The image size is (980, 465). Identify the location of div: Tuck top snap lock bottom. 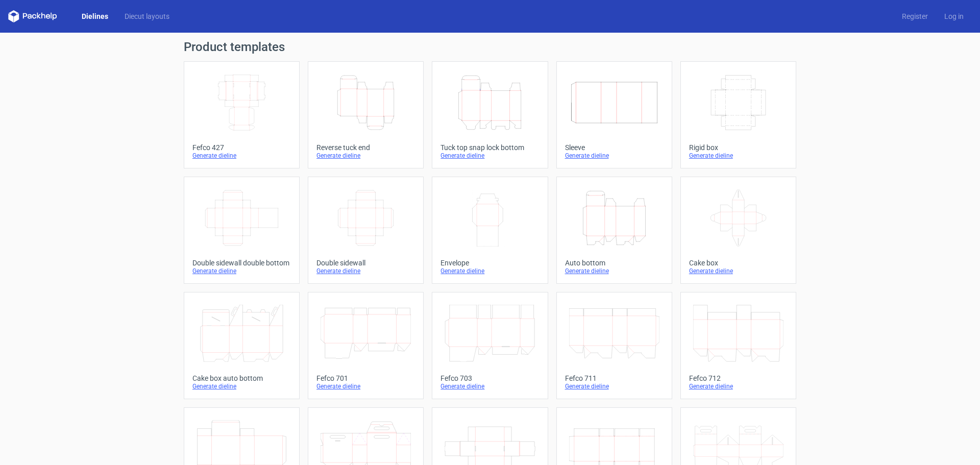
(490, 147).